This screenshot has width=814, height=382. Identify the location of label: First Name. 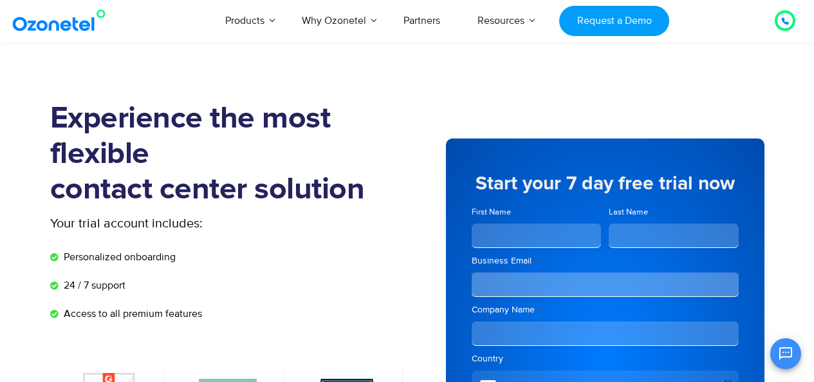
(537, 212).